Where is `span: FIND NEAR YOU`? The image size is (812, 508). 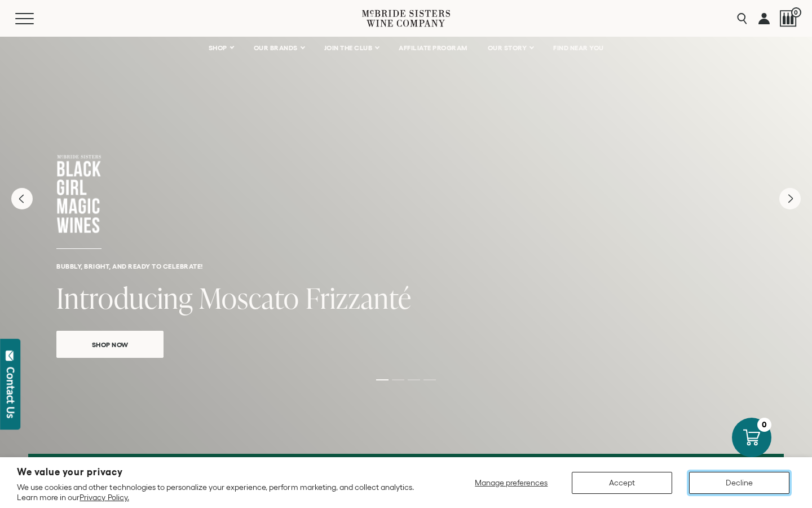 span: FIND NEAR YOU is located at coordinates (579, 48).